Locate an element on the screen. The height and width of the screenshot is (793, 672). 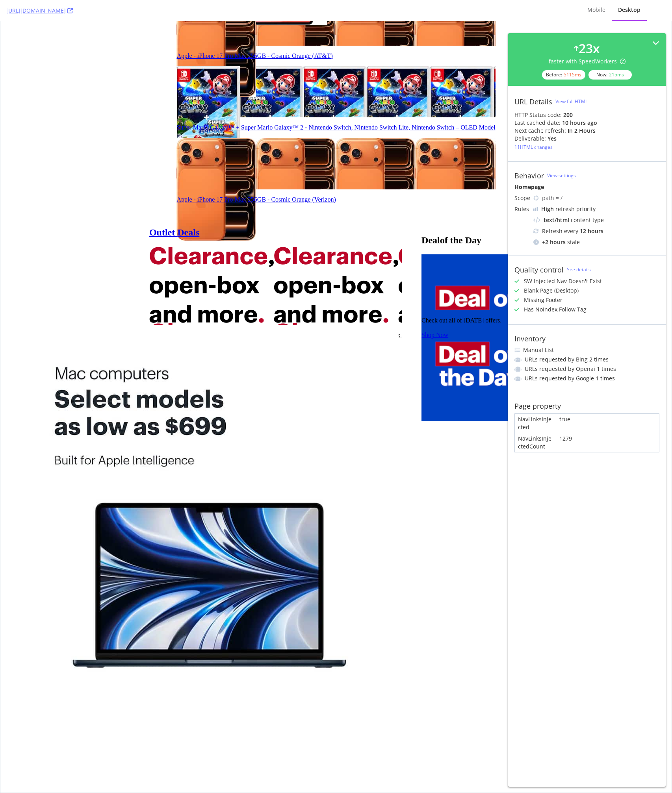
span: Deal is located at coordinates (430, 219).